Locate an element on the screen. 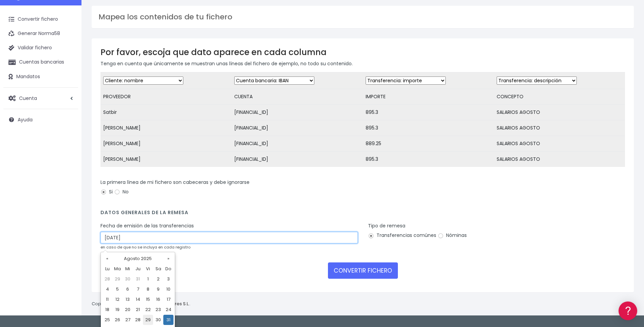 The height and width of the screenshot is (327, 644). td: 12 is located at coordinates (118, 300).